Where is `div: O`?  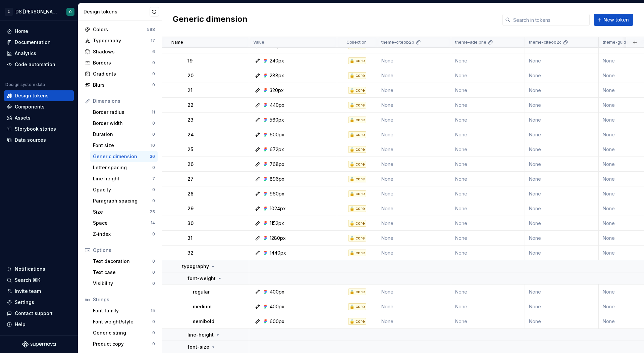 div: O is located at coordinates (71, 12).